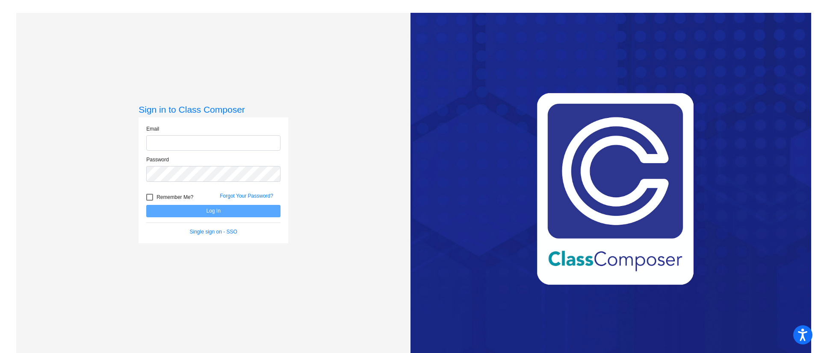  Describe the element at coordinates (213, 211) in the screenshot. I see `button: Log In` at that location.